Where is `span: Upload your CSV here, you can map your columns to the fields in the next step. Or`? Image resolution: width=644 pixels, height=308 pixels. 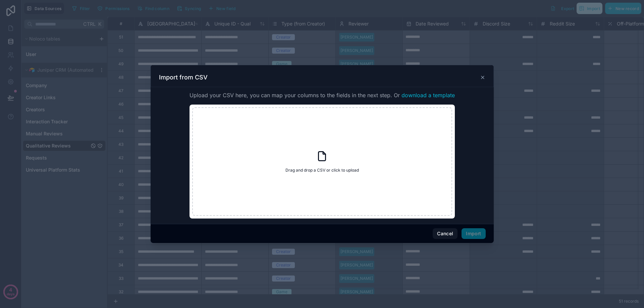
span: Upload your CSV here, you can map your columns to the fields in the next step. Or is located at coordinates (322, 95).